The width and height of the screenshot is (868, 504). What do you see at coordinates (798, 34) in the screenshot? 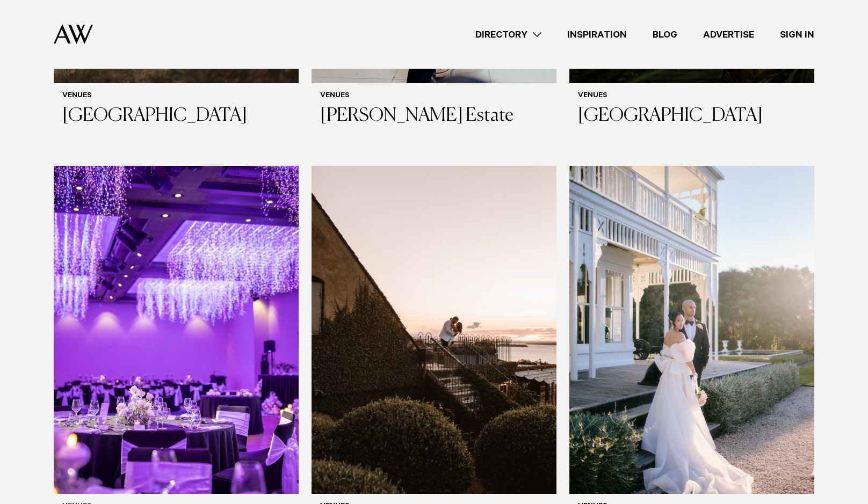
I see `a: Sign In` at bounding box center [798, 34].